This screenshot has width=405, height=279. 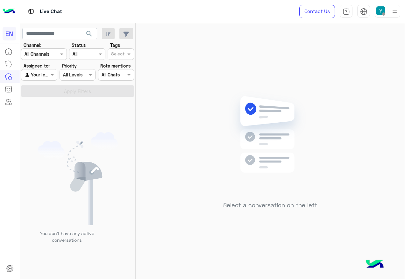 What do you see at coordinates (77, 91) in the screenshot?
I see `button: Apply Filters` at bounding box center [77, 91].